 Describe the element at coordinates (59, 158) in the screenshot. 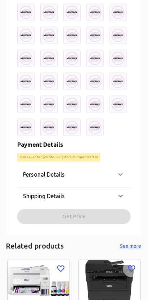

I see `p: Please, enter your delivery details to get started` at that location.